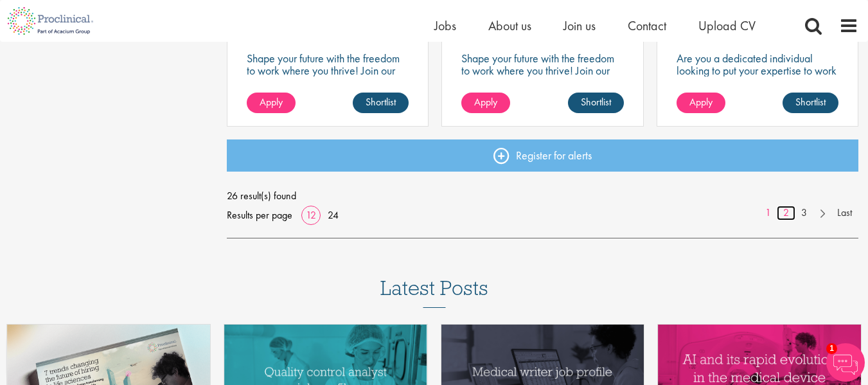  I want to click on a: 1, so click(767, 213).